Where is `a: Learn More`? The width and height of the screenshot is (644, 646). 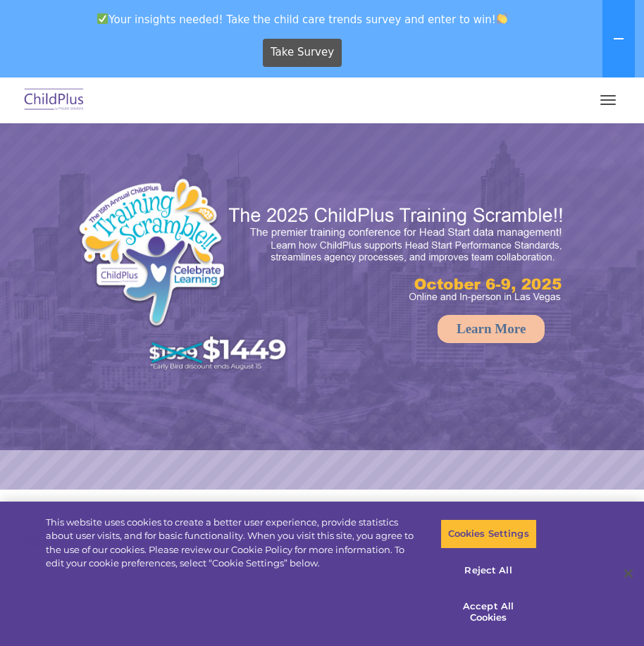 a: Learn More is located at coordinates (491, 329).